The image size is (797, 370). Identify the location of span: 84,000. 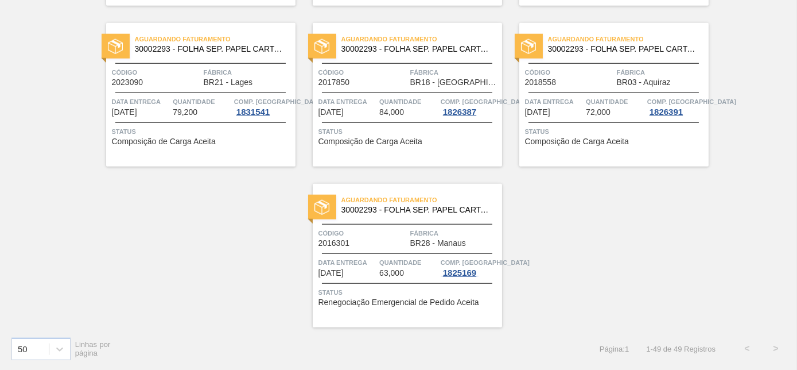
(391, 112).